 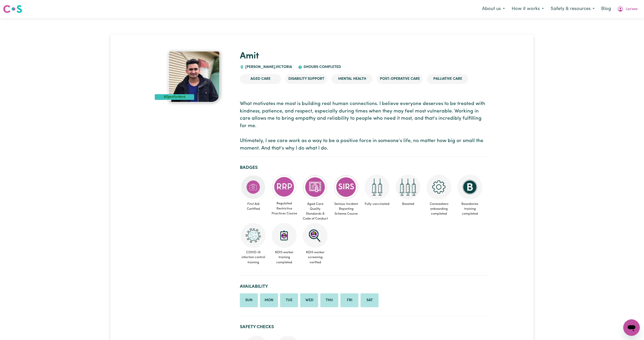 I want to click on img: Care and support worker has received 2 doses of COVID-19 vaccine, so click(x=377, y=187).